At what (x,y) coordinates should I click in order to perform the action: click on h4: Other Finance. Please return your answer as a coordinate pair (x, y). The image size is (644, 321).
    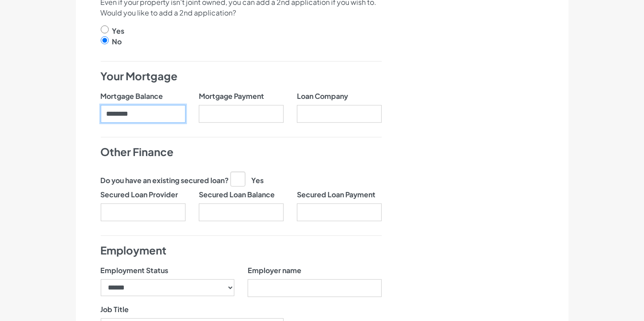
    Looking at the image, I should click on (241, 152).